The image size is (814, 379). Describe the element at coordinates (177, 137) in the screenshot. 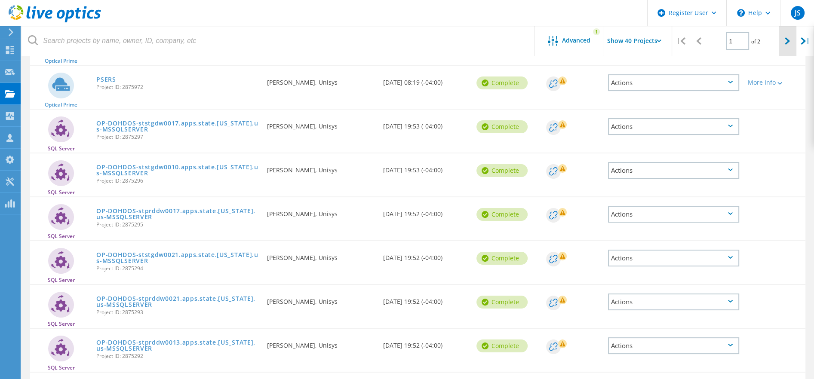

I see `span: Project ID: 2875297` at that location.